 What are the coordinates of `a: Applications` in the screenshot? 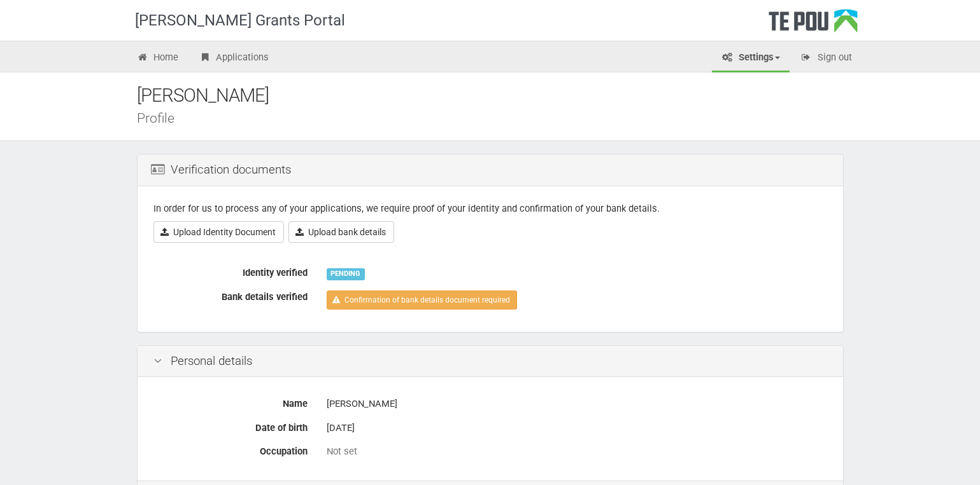 It's located at (233, 59).